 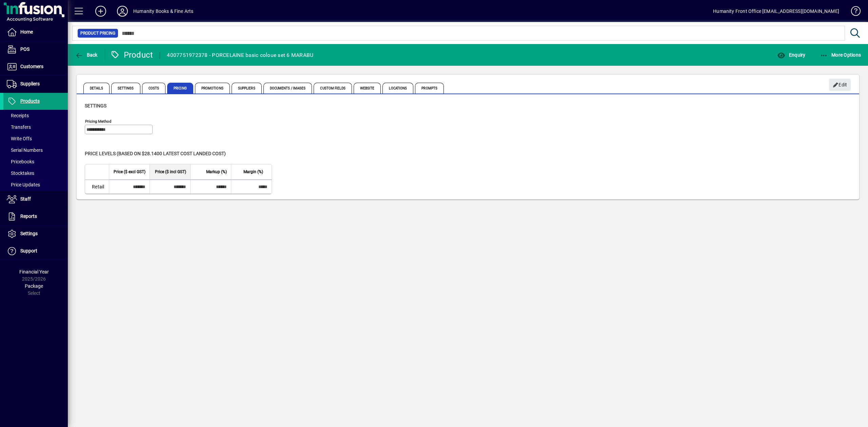 I want to click on button: More Options, so click(x=841, y=55).